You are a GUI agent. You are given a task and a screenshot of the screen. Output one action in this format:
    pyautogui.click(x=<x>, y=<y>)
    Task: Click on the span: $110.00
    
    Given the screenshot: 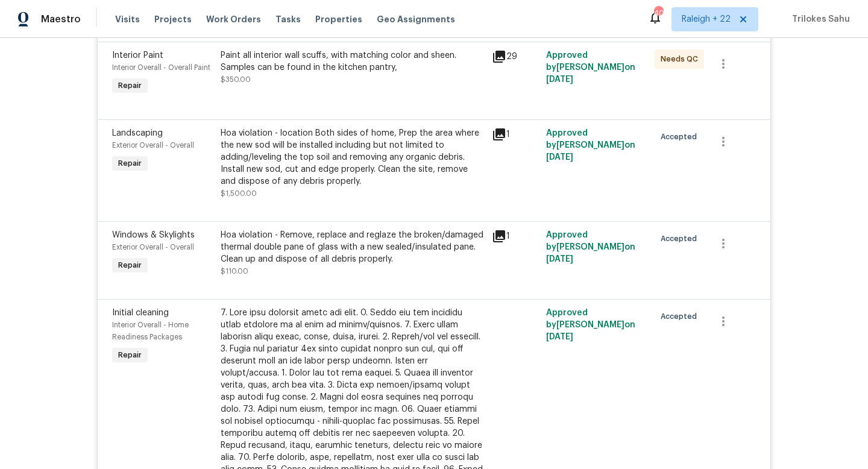 What is the action you would take?
    pyautogui.click(x=235, y=271)
    